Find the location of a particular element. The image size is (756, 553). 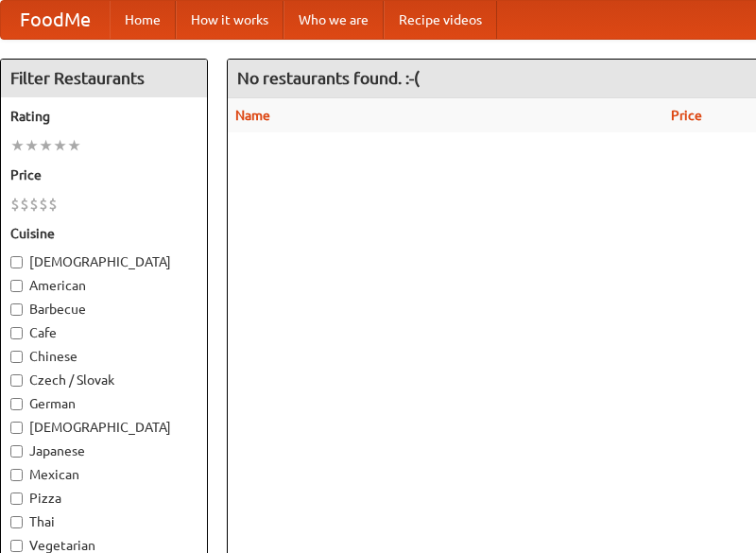

input: American is located at coordinates (16, 285).